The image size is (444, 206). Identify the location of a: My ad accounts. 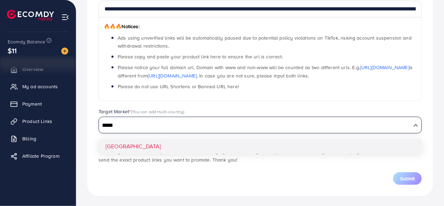
(38, 87).